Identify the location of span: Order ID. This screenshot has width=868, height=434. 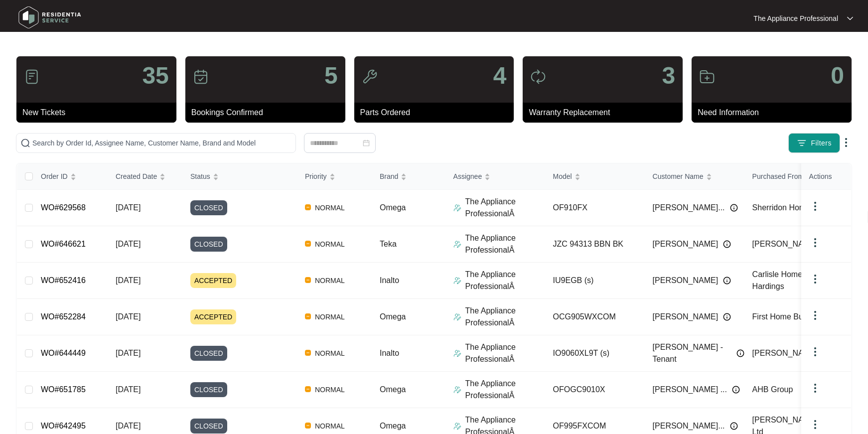
(55, 176).